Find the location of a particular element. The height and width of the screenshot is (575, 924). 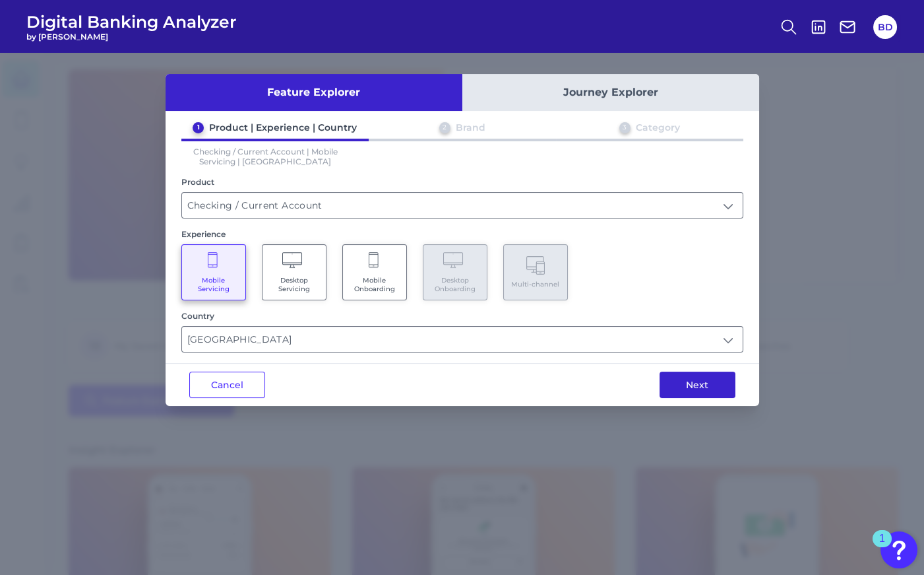

div: Experience is located at coordinates (462, 233).